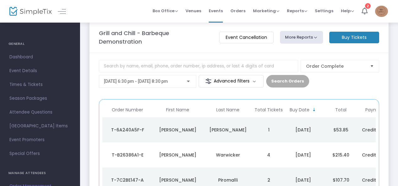  Describe the element at coordinates (40, 85) in the screenshot. I see `span: Times & Tickets` at that location.